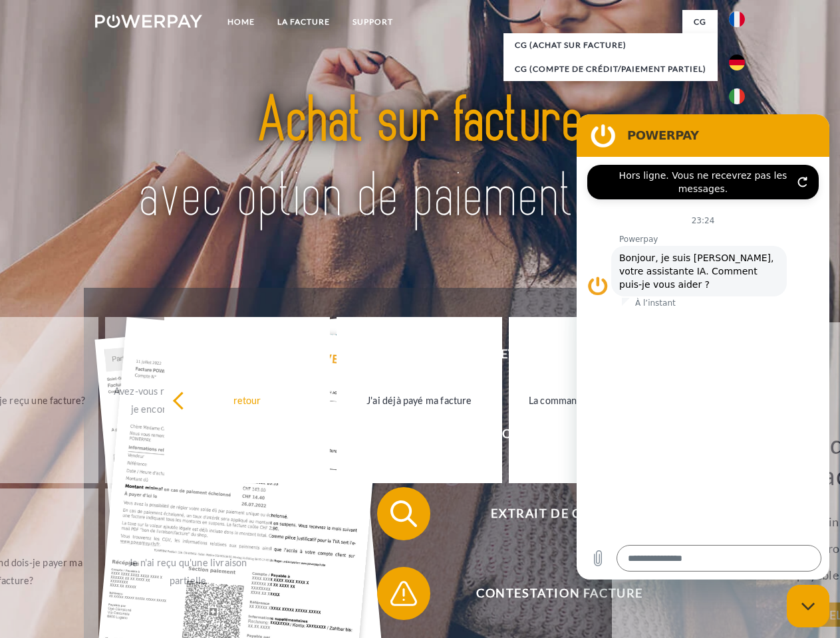 Image resolution: width=840 pixels, height=638 pixels. Describe the element at coordinates (591, 399) in the screenshot. I see `div: La commande a été renvoyée` at that location.